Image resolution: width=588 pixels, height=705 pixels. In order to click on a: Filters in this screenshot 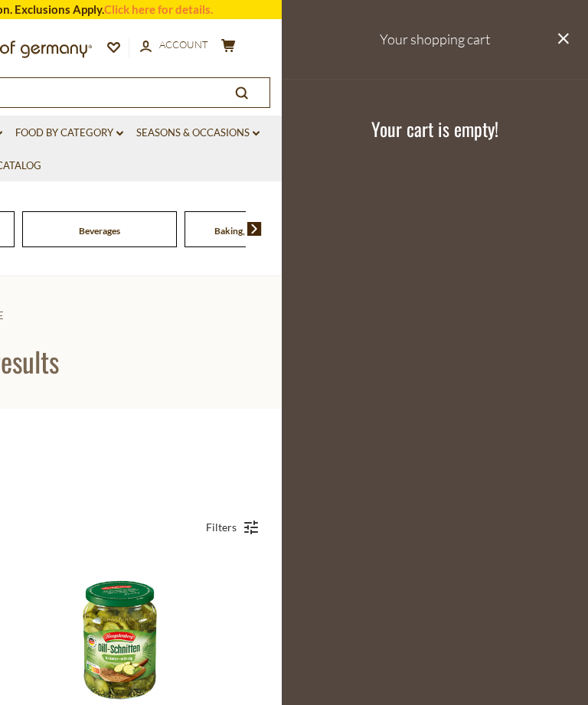, I will do `click(221, 528)`.